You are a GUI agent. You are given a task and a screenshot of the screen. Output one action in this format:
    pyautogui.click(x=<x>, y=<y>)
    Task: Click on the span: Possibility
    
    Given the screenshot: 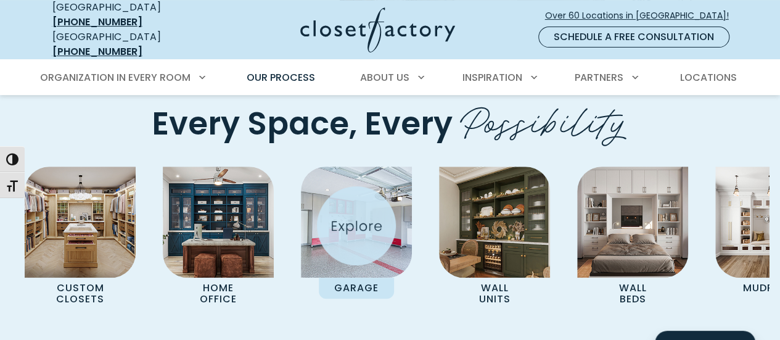 What is the action you would take?
    pyautogui.click(x=544, y=118)
    